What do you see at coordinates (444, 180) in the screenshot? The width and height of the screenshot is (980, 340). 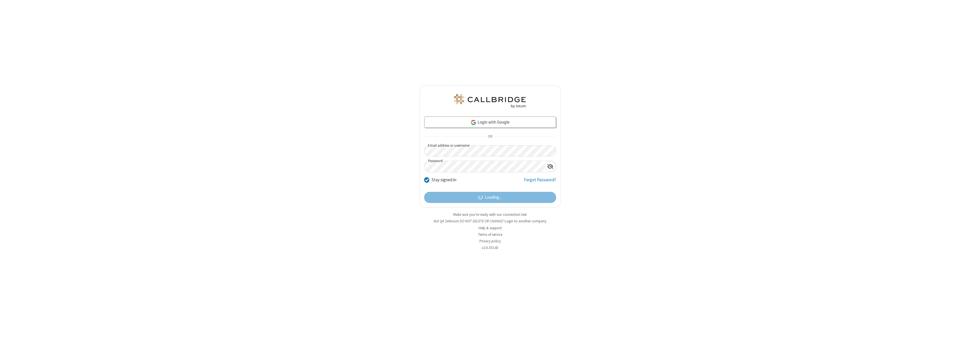 I see `label: Stay signed in` at bounding box center [444, 180].